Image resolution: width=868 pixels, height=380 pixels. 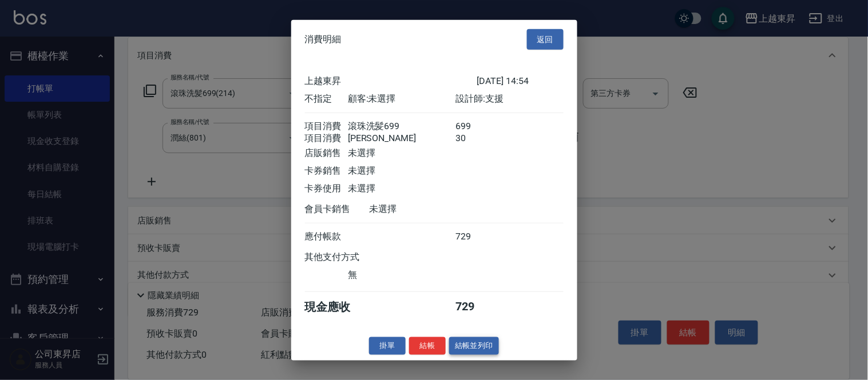 What do you see at coordinates (402, 99) in the screenshot?
I see `div: 顧客: 未選擇` at bounding box center [402, 99].